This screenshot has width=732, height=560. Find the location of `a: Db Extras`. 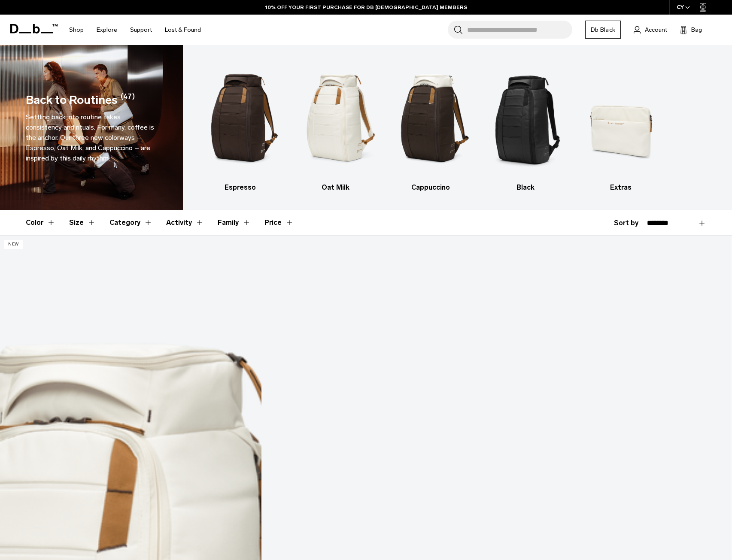

a: Db Extras is located at coordinates (621, 125).